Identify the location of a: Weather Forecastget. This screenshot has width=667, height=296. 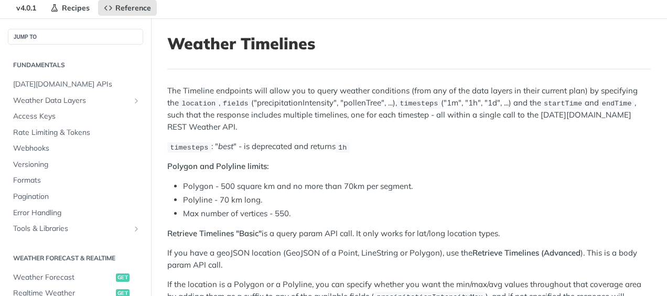
(76, 277).